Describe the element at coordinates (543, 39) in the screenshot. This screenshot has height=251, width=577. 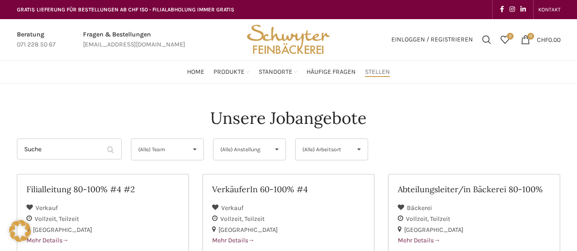
I see `span: CHF` at that location.